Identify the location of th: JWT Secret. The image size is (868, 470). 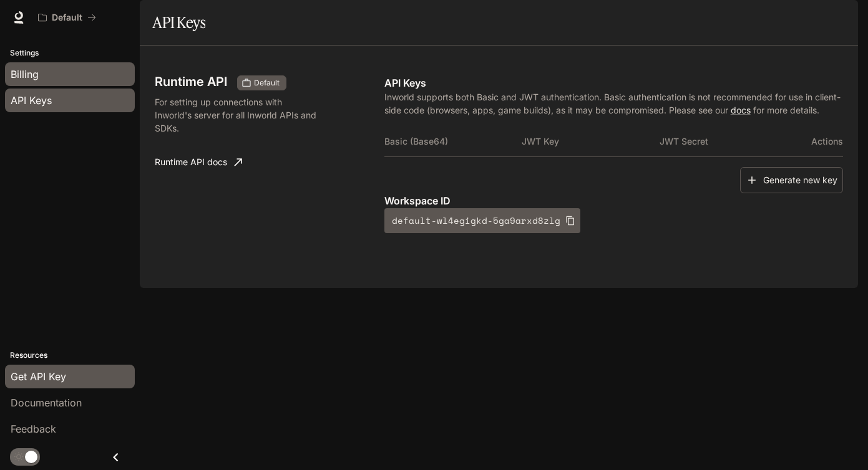
(728, 141).